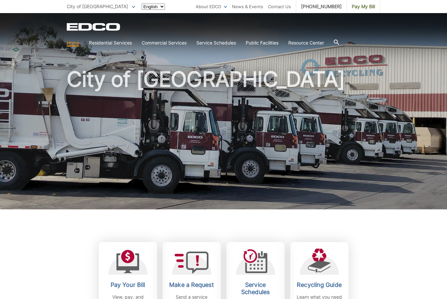  What do you see at coordinates (192, 285) in the screenshot?
I see `h2: Make a Request` at bounding box center [192, 285].